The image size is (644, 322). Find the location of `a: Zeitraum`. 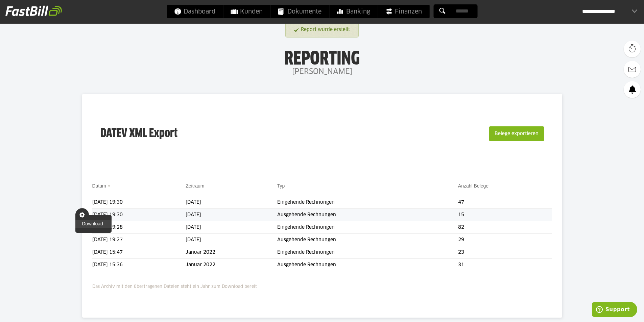

a: Zeitraum is located at coordinates (195, 186).